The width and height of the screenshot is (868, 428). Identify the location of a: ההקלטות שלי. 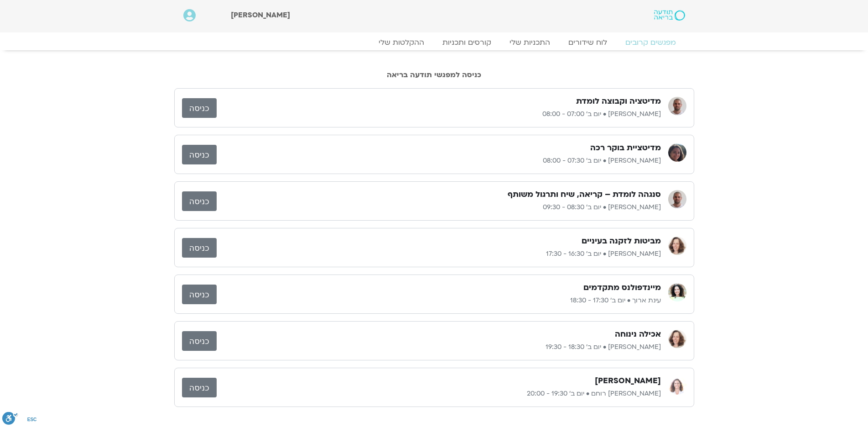
(402, 43).